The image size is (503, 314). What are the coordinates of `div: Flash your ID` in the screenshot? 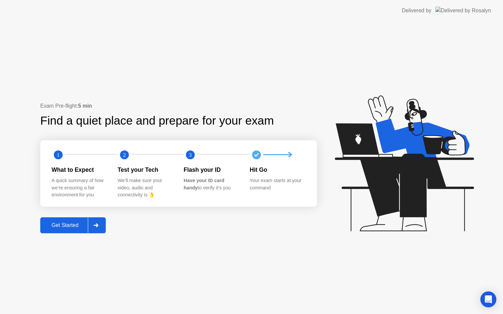 It's located at (211, 170).